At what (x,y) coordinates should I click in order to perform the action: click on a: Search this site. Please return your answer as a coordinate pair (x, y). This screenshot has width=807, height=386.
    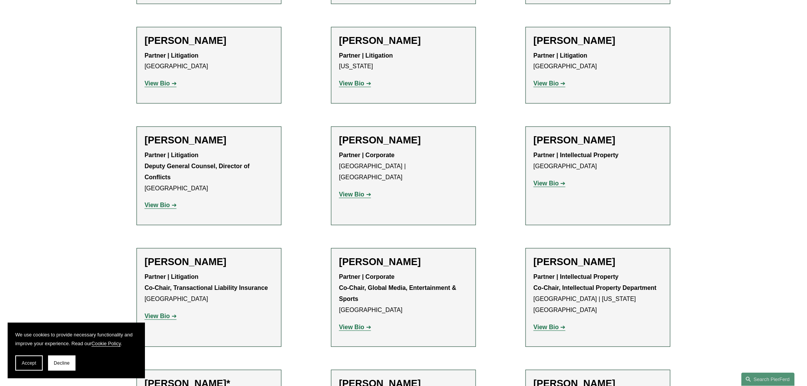
    Looking at the image, I should click on (768, 379).